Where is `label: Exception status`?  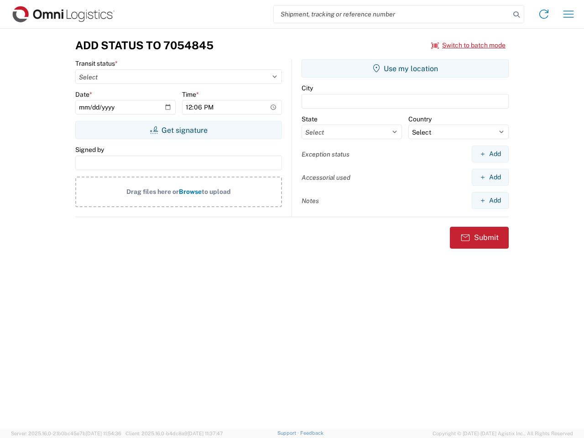
label: Exception status is located at coordinates (325, 154).